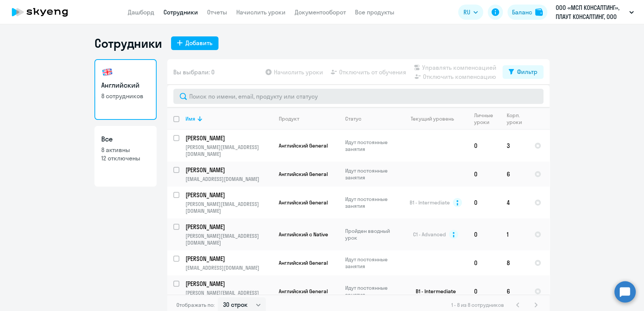  Describe the element at coordinates (514, 234) in the screenshot. I see `td: 1` at that location.